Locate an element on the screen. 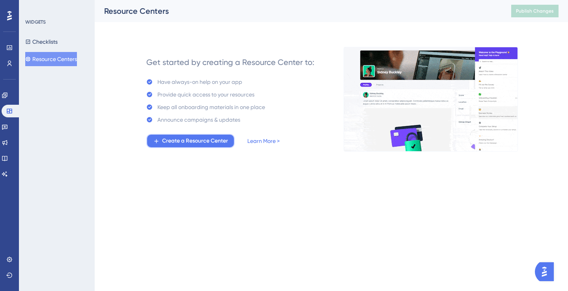 This screenshot has height=291, width=568. button: Publish Changes is located at coordinates (535, 11).